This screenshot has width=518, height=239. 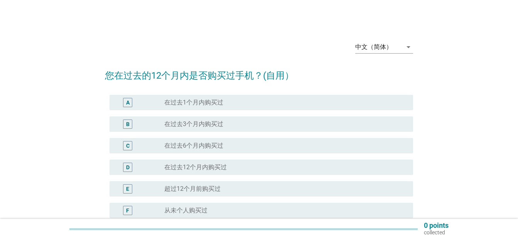 What do you see at coordinates (436, 233) in the screenshot?
I see `p: collected` at bounding box center [436, 233].